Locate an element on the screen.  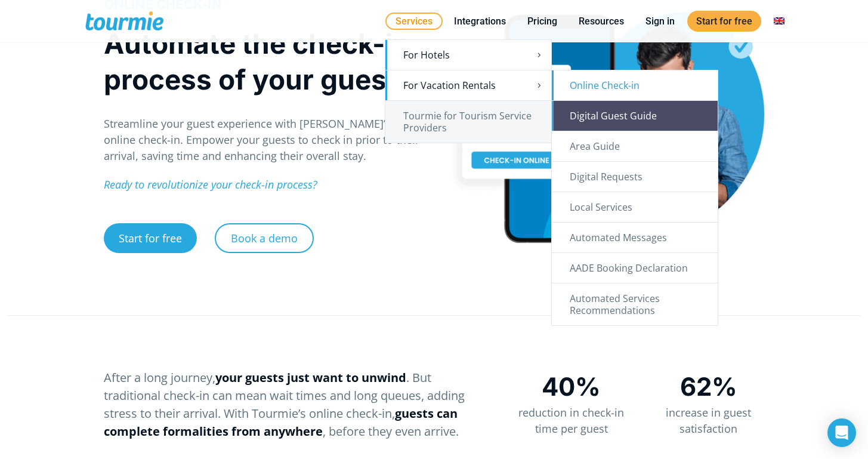
a: Automated Services Recommendations is located at coordinates (634, 305).